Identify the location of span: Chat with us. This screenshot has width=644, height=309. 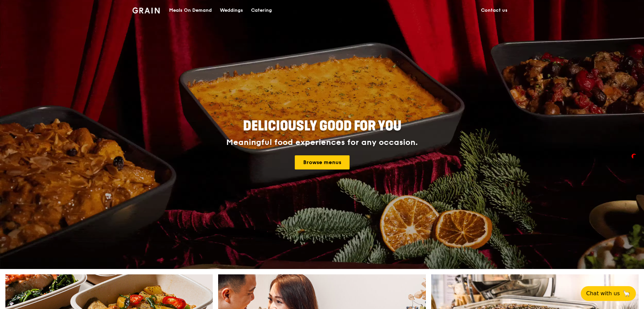
(603, 293).